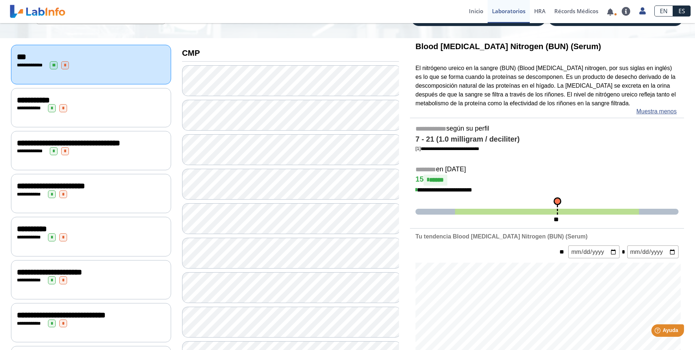 The image size is (695, 350). Describe the element at coordinates (547, 139) in the screenshot. I see `h4: 7 - 21 (1.0 milligram / deciliter)` at that location.